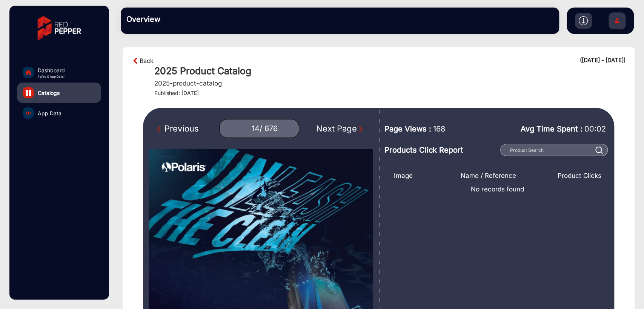  I want to click on a: Back, so click(146, 61).